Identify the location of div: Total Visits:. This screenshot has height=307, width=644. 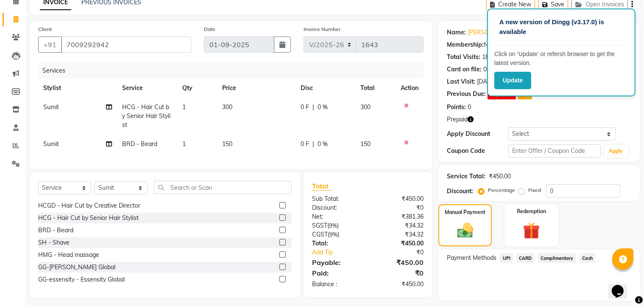
(464, 57).